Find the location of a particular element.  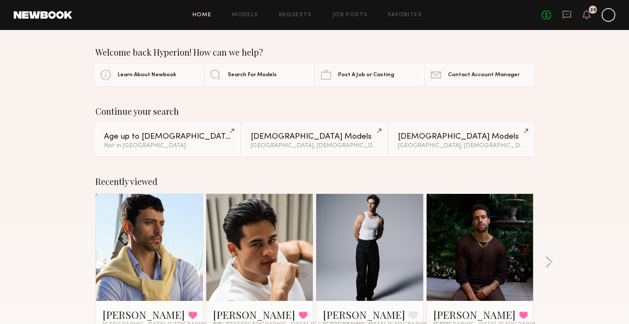

span: Learn About Newbook is located at coordinates (147, 75).